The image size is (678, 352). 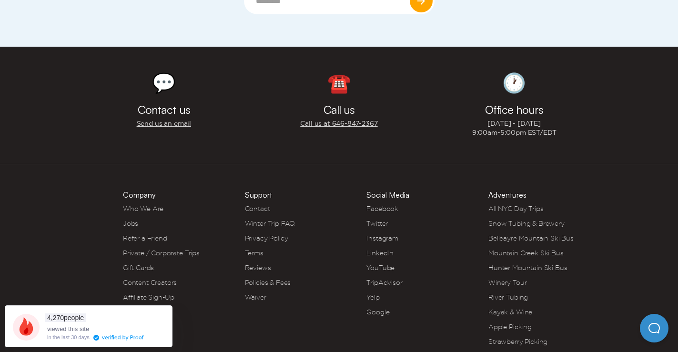 What do you see at coordinates (145, 238) in the screenshot?
I see `a: Refer a Friend` at bounding box center [145, 238].